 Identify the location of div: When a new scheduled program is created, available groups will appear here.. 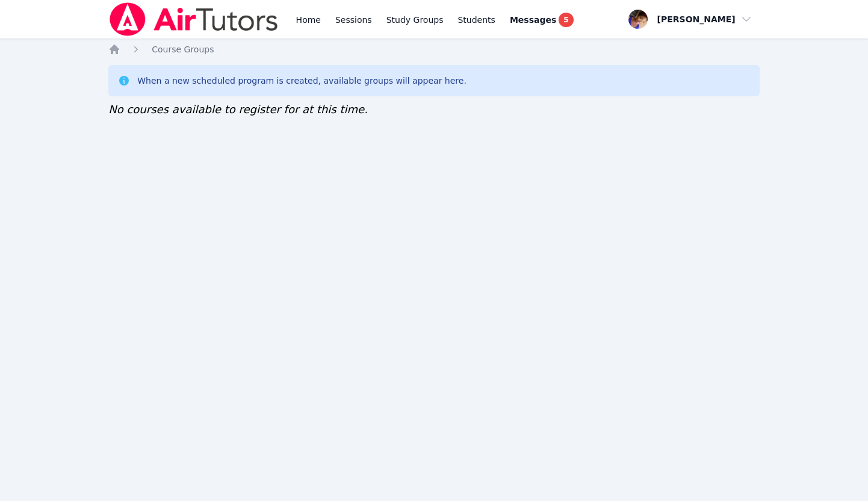
(302, 81).